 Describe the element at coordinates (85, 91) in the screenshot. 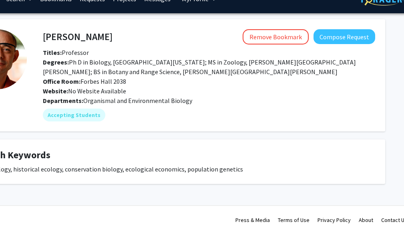

I see `span: No Website Available` at that location.